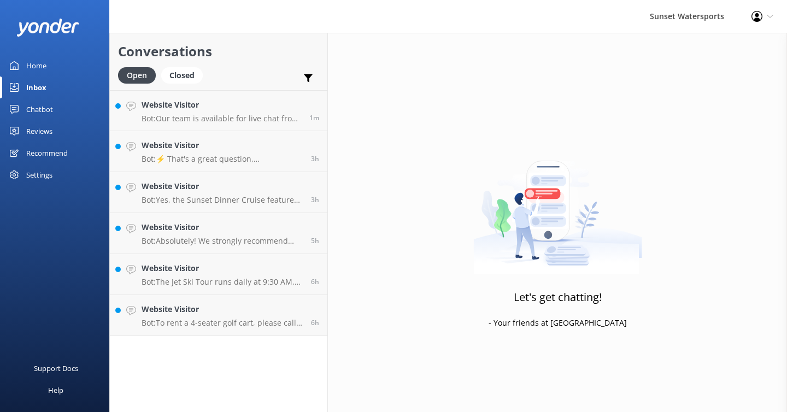  I want to click on div: Open, so click(137, 75).